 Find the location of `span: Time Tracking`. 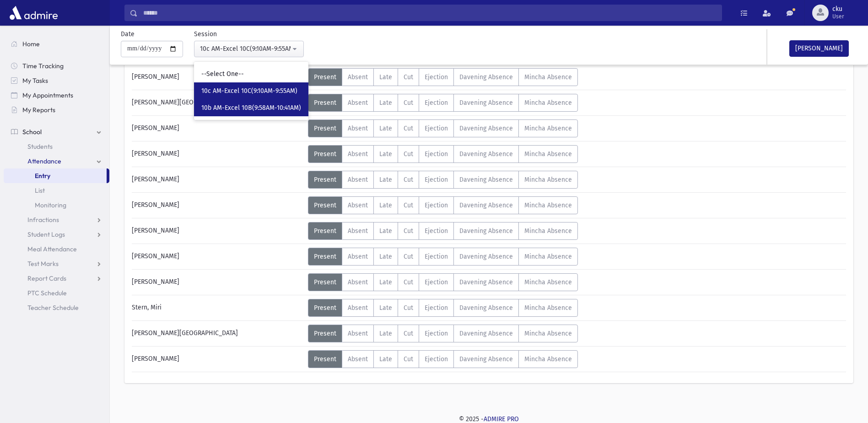

span: Time Tracking is located at coordinates (43, 66).